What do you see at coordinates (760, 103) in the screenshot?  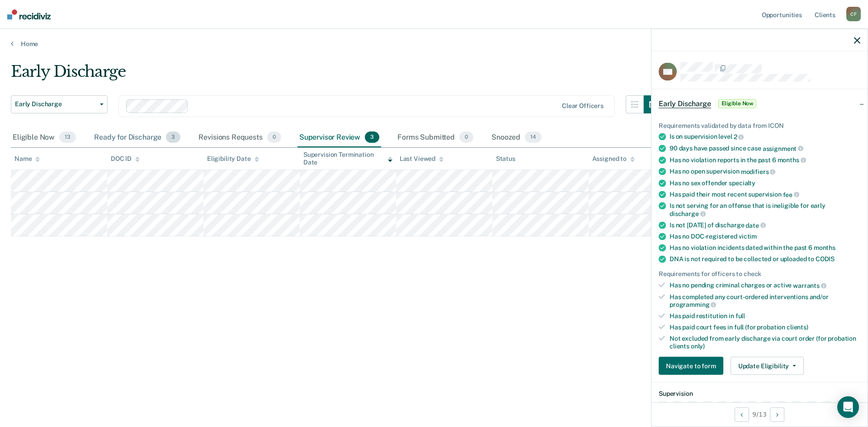 I see `div: Early DischargeEligible Now` at bounding box center [760, 103].